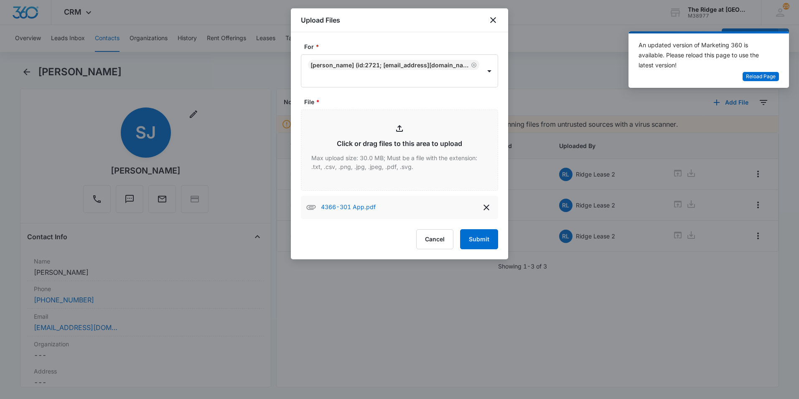 The height and width of the screenshot is (399, 799). Describe the element at coordinates (435, 239) in the screenshot. I see `button: Cancel` at that location.